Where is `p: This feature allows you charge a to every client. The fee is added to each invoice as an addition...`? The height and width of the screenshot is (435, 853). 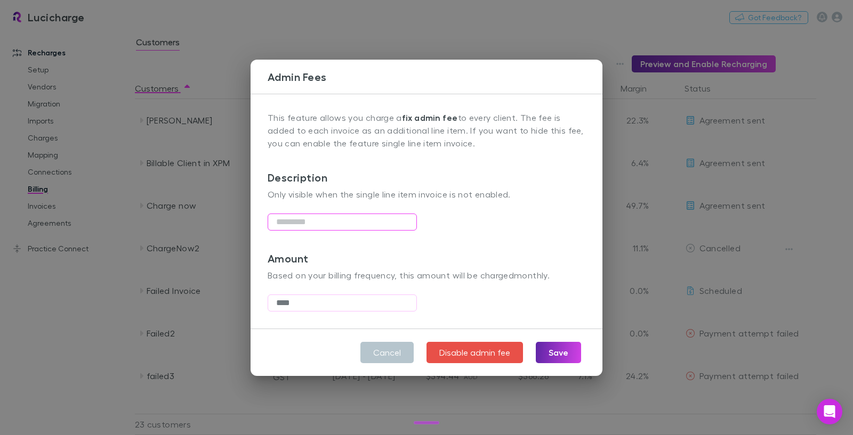
p: This feature allows you charge a to every client. The fee is added to each invoice as an addition... is located at coordinates (426, 131).